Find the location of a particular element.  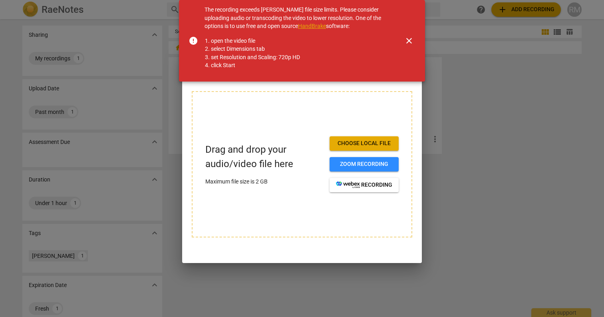

button: recording is located at coordinates (364, 185).